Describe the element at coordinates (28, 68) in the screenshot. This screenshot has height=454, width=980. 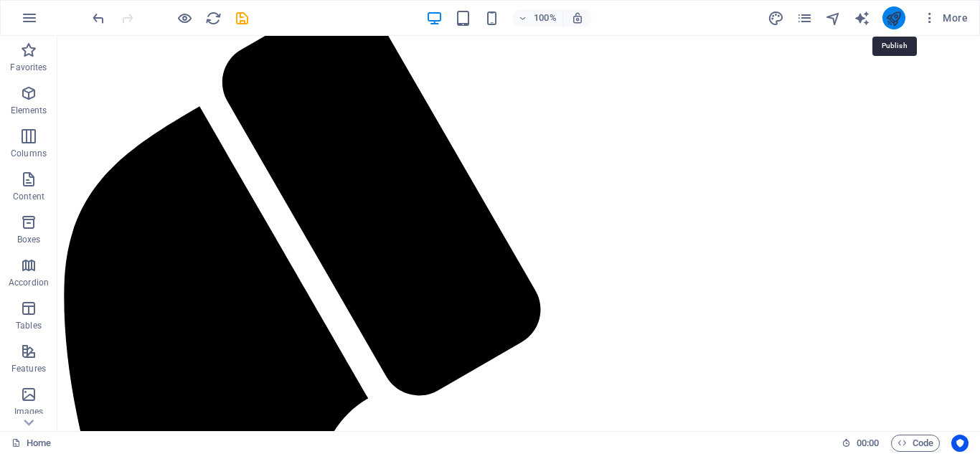
I see `p: Favorites` at that location.